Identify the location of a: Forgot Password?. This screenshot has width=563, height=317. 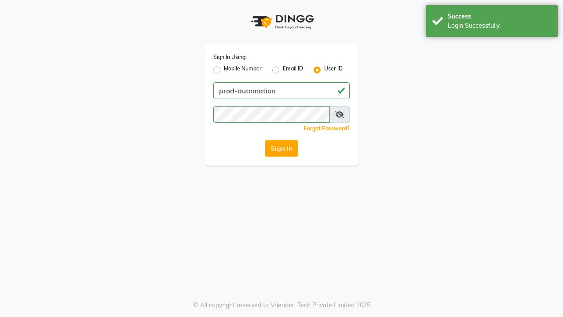
(327, 128).